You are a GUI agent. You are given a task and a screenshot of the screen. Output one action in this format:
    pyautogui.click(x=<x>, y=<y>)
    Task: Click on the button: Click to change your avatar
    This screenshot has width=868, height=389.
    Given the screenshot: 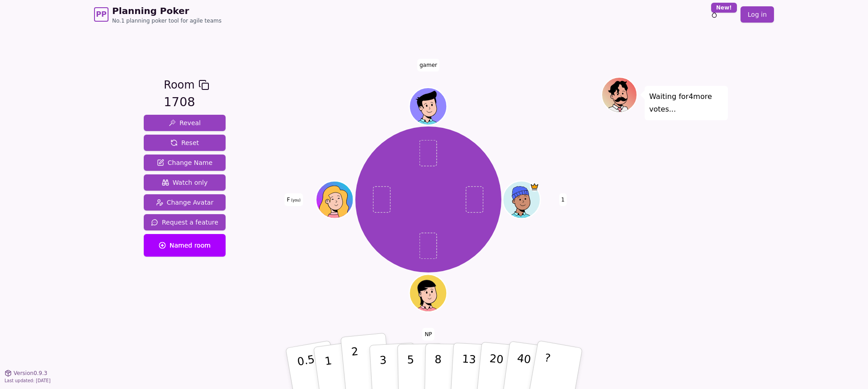 What is the action you would take?
    pyautogui.click(x=335, y=200)
    